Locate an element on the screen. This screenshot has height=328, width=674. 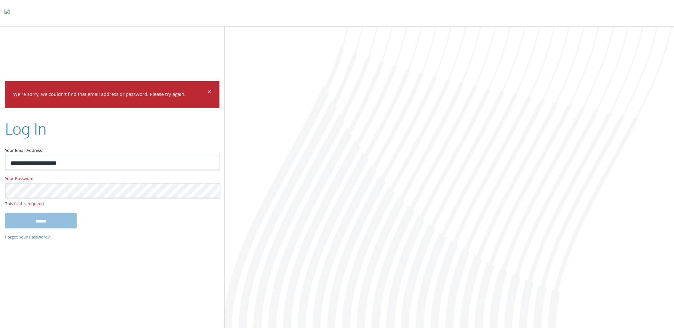
p: We're sorry, we couldn't find that email address or password. Please try again. is located at coordinates (110, 95).